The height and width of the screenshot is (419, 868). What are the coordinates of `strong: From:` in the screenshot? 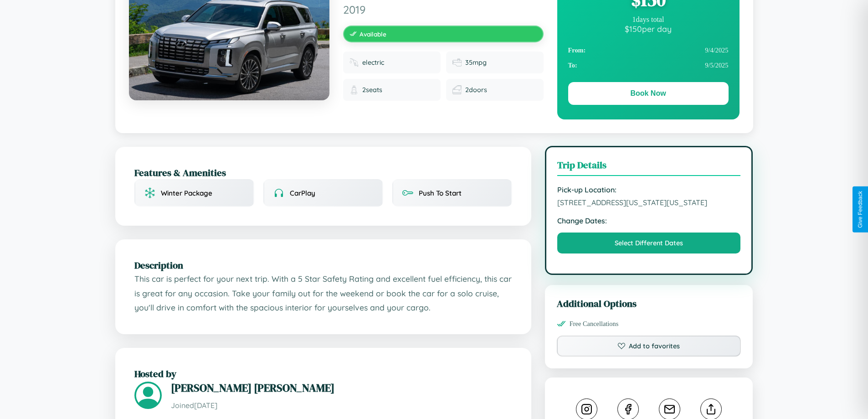 It's located at (577, 50).